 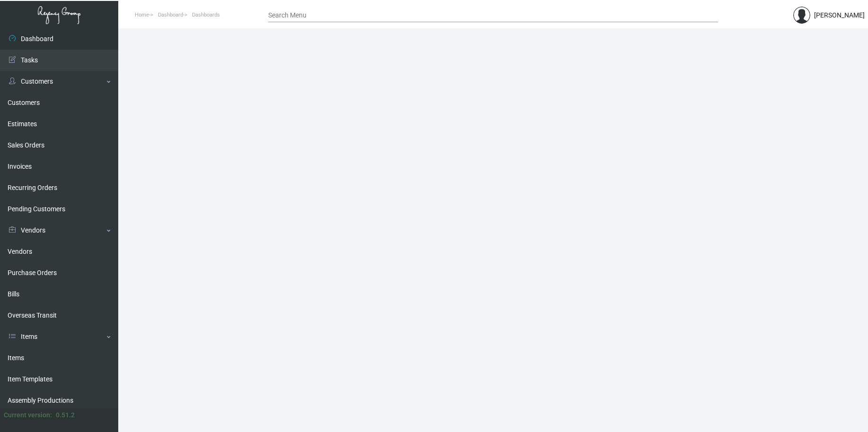 What do you see at coordinates (142, 15) in the screenshot?
I see `span: Home` at bounding box center [142, 15].